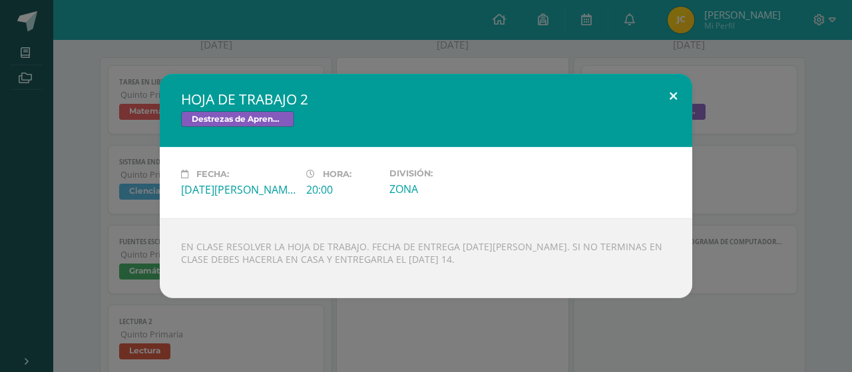  Describe the element at coordinates (673, 97) in the screenshot. I see `button: Close (Esc)` at that location.